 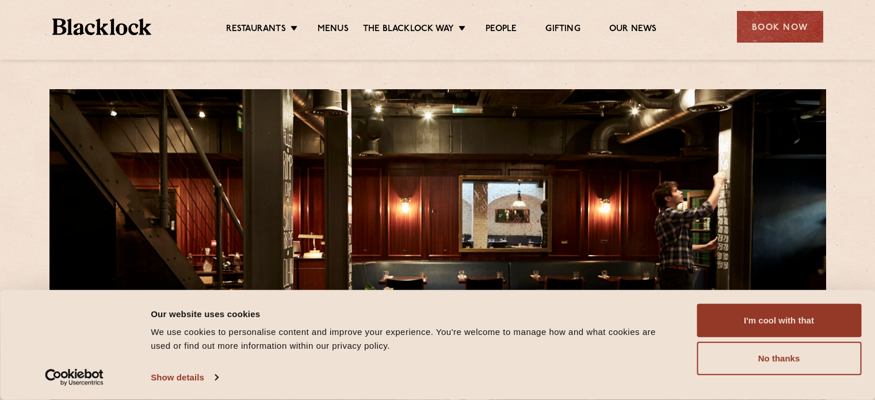 What do you see at coordinates (102, 26) in the screenshot?
I see `img: BL_Textured_Logo-footer-cropped.svg` at bounding box center [102, 26].